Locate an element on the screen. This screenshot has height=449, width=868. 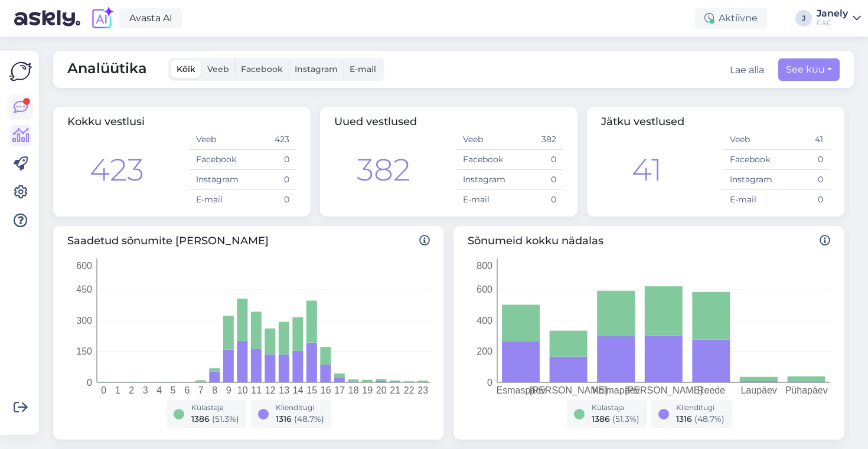
span: Jätku vestlused is located at coordinates (642, 122).